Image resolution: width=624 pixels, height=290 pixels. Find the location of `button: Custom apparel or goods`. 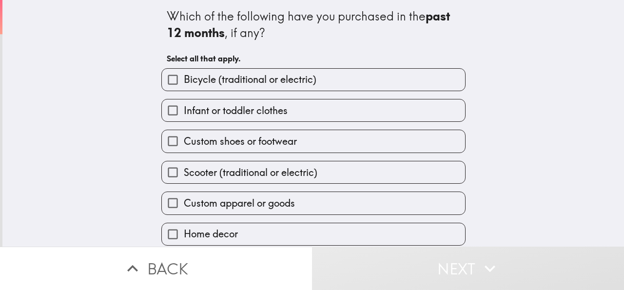

button: Custom apparel or goods is located at coordinates (313, 203).